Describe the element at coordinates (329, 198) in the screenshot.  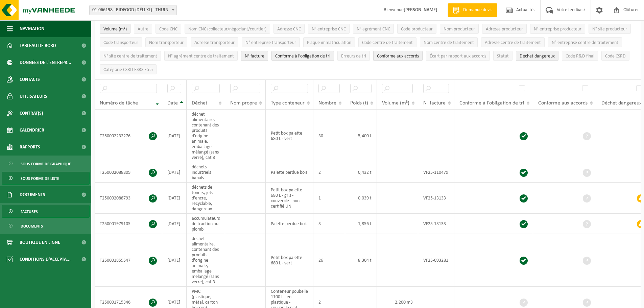
I see `td: 1` at that location.